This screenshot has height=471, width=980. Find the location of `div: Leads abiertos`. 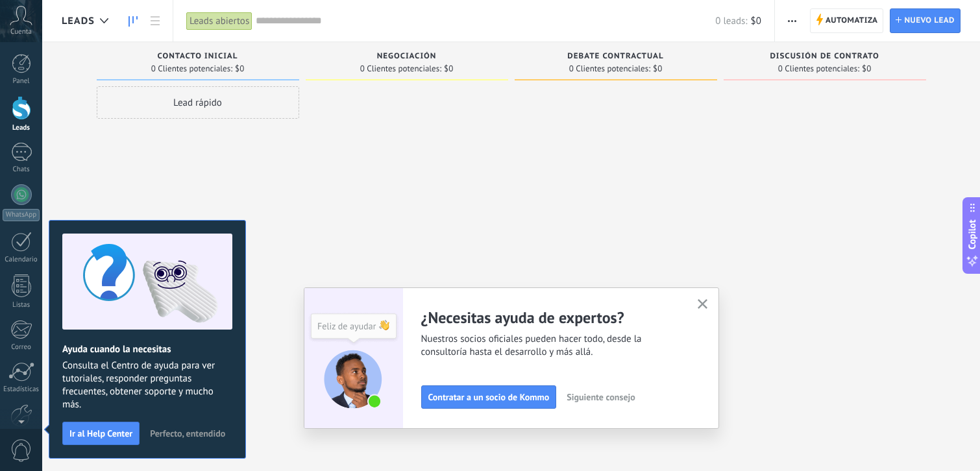

div: Leads abiertos is located at coordinates (220, 21).